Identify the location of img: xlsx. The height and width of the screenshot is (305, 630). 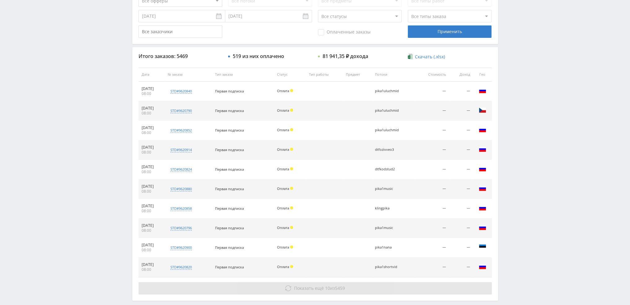
(410, 56).